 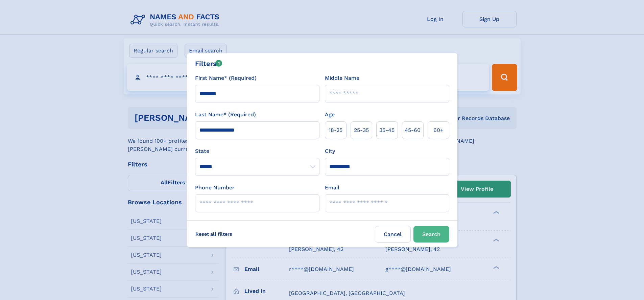 I want to click on label: Phone Number, so click(x=215, y=187).